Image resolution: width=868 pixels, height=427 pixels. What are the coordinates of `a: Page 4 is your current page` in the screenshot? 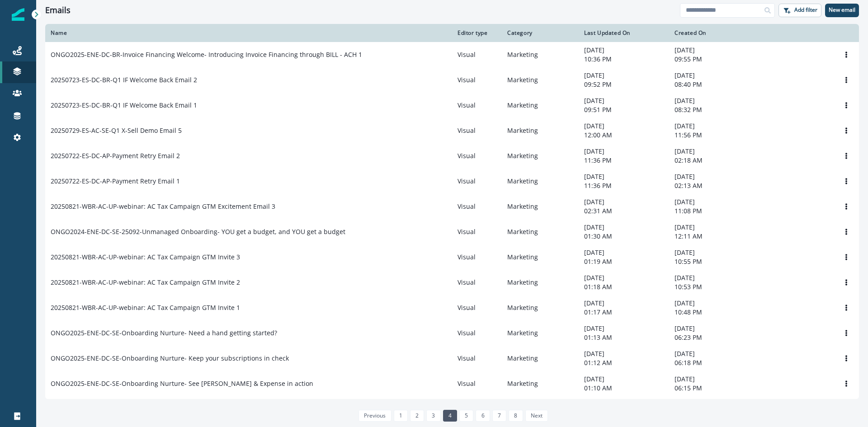 It's located at (450, 416).